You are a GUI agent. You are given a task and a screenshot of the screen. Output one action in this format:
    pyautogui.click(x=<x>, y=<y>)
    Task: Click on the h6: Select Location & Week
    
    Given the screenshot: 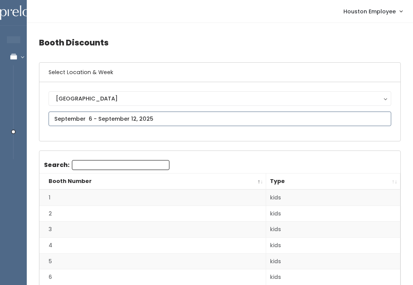 What is the action you would take?
    pyautogui.click(x=220, y=72)
    